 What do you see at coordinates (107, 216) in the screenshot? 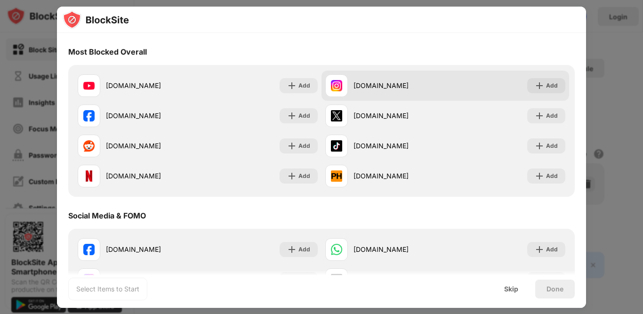
I see `div: Social Media & FOMO` at bounding box center [107, 216].